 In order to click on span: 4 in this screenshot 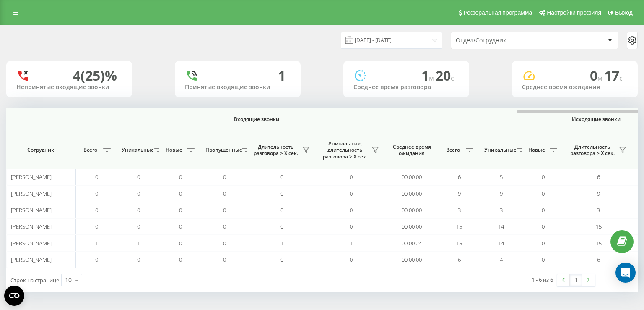, I will do `click(501, 260)`.